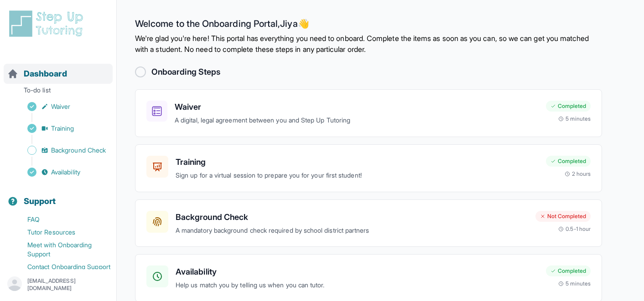 This screenshot has width=644, height=301. What do you see at coordinates (368, 223) in the screenshot?
I see `a: Background CheckA mandatory background check required by school district partnersNot Completed0.5...` at bounding box center [368, 223].